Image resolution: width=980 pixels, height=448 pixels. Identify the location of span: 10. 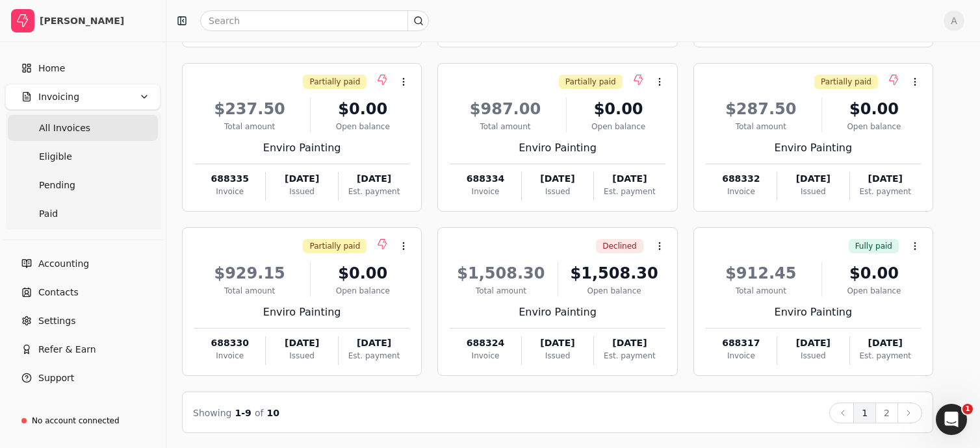
(273, 413).